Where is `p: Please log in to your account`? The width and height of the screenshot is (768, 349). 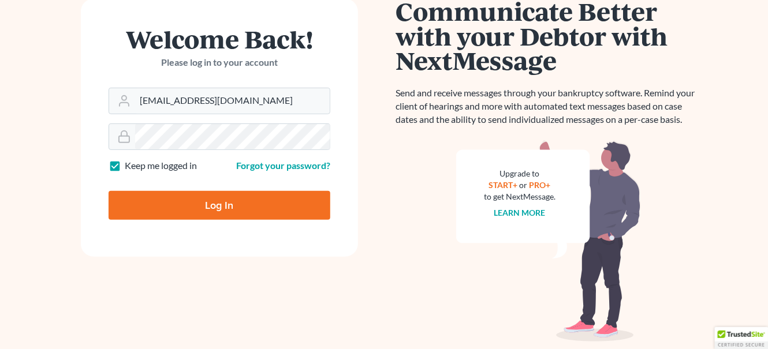
p: Please log in to your account is located at coordinates (220, 62).